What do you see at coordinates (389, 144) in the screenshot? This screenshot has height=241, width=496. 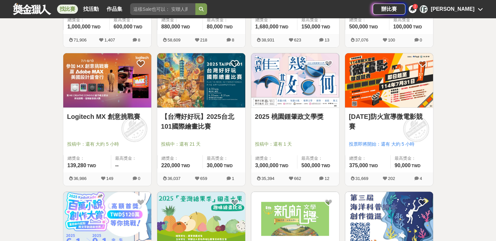 I see `span: 投票即將開始：還有 大約 5 小時` at bounding box center [389, 144].